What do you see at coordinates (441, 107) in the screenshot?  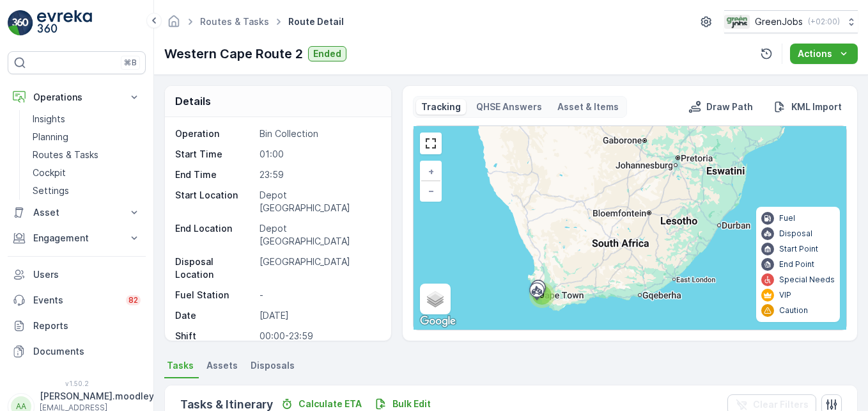 I see `p: Tracking` at bounding box center [441, 107].